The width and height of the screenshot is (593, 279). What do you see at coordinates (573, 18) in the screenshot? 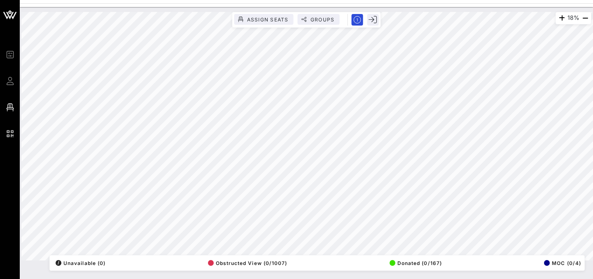
I see `div: 18%` at bounding box center [573, 18].